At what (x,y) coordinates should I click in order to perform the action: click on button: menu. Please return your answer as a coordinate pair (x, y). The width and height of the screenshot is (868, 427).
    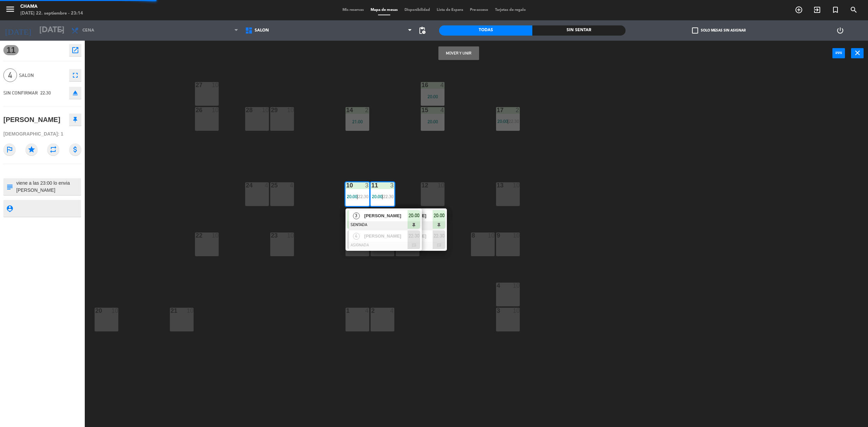
    Looking at the image, I should click on (10, 10).